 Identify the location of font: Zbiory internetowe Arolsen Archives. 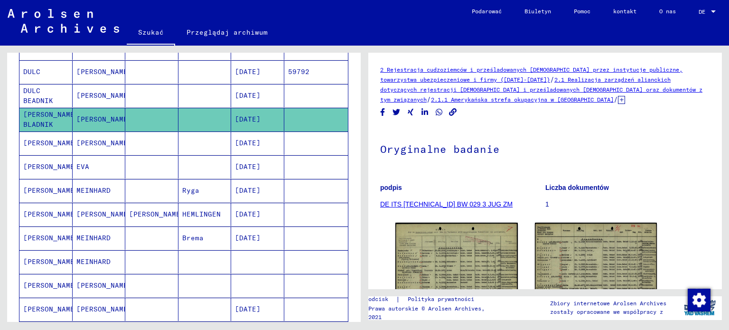
(608, 303).